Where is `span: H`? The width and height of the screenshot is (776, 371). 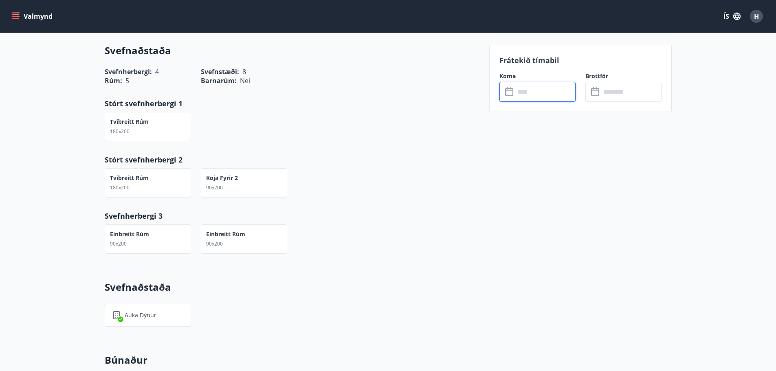
span: H is located at coordinates (756, 16).